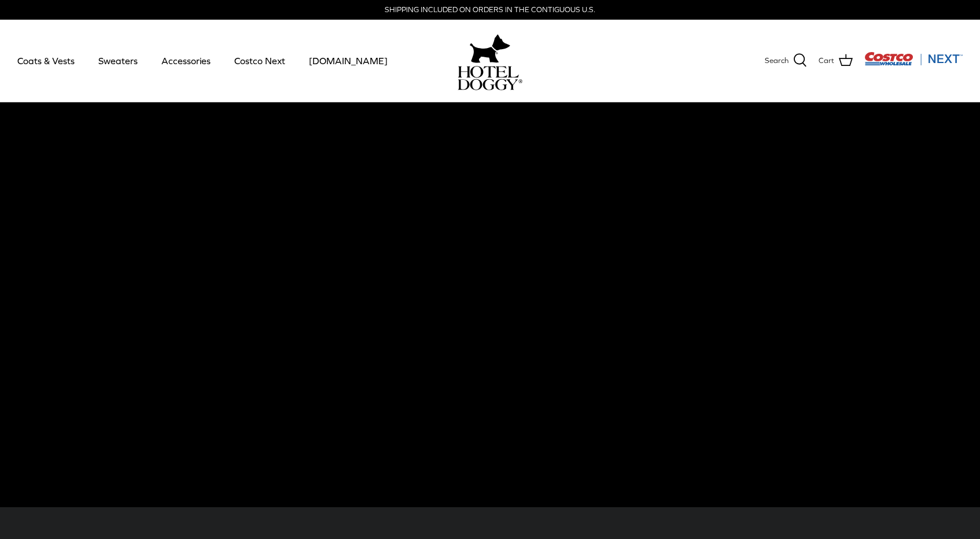  I want to click on a: Sweaters, so click(118, 61).